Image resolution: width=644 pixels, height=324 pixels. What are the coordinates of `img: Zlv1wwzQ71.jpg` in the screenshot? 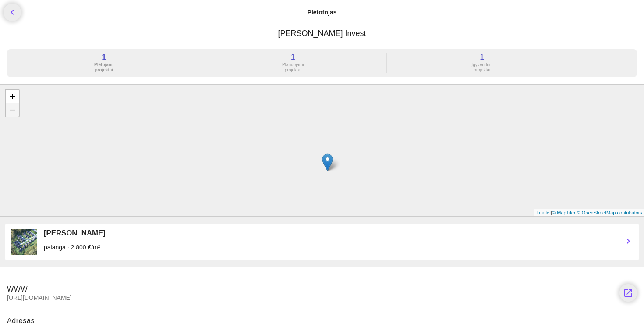 It's located at (24, 242).